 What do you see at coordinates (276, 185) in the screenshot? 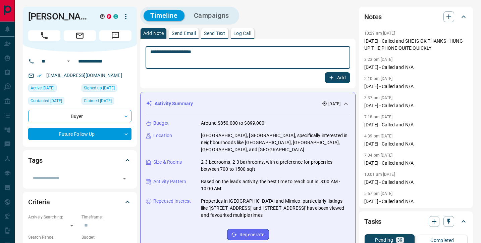
I see `p: Based on the lead's activity, the best time to reach out is: 8:00 AM - 10:00 AM` at bounding box center [276, 185].